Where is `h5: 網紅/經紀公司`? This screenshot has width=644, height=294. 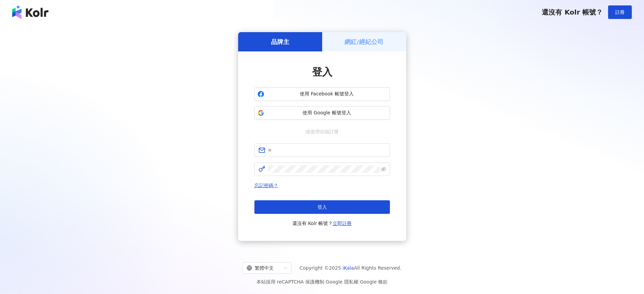
h5: 網紅/經紀公司 is located at coordinates (364, 42).